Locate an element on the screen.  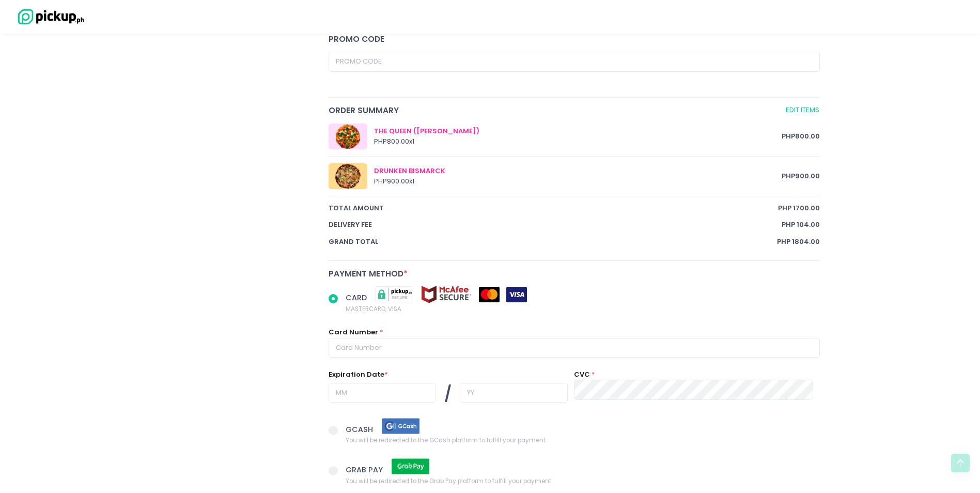
span: GCASH is located at coordinates (360, 429).